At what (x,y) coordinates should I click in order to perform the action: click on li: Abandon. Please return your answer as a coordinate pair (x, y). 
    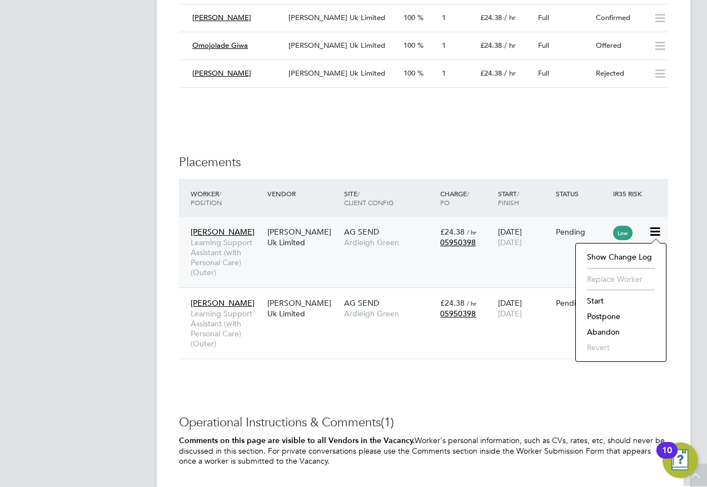
    Looking at the image, I should click on (621, 332).